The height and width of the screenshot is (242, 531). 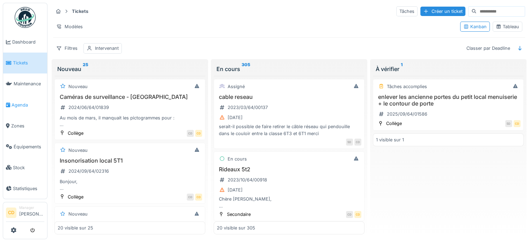 I want to click on div: 1 visible sur 1, so click(x=390, y=140).